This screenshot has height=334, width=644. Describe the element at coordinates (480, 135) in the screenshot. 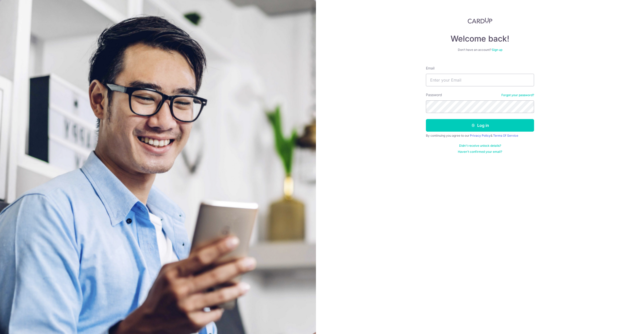

I see `div: By continuing you agree to our &` at that location.